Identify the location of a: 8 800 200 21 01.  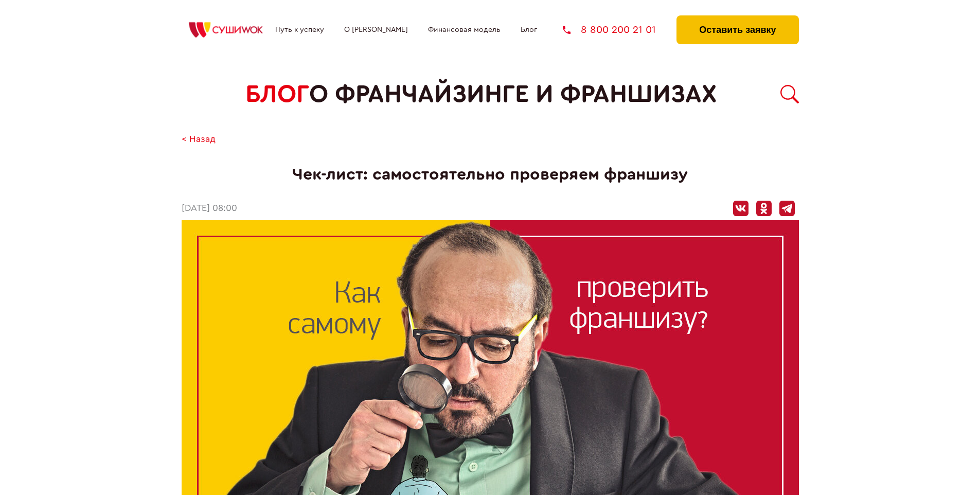
(610, 30).